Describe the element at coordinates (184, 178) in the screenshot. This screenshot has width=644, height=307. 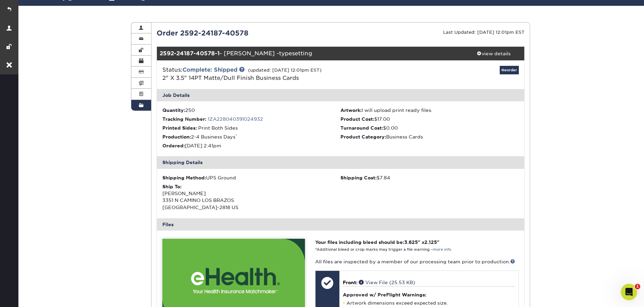
I see `strong: Shipping Method:` at that location.